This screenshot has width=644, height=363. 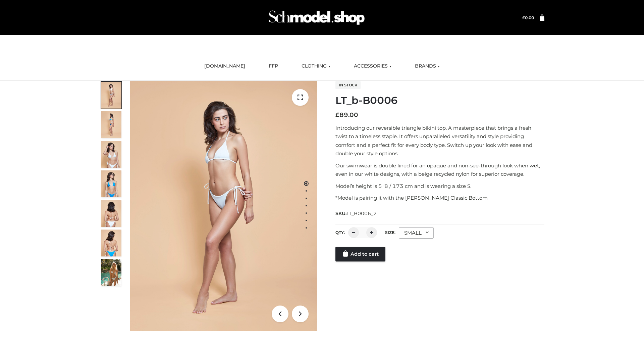 I want to click on img: ArielClassicBikiniTop_CloudNine_AzureSky_OW114ECO_8-scaled.jpg, so click(x=112, y=243).